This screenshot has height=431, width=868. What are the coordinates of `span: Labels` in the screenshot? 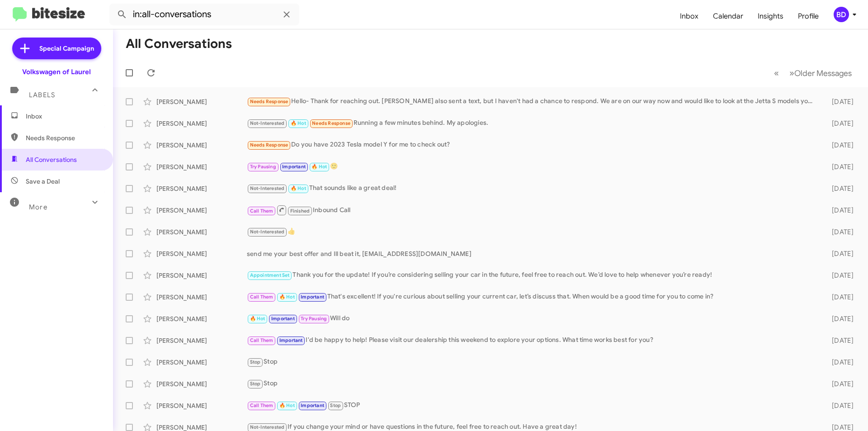 It's located at (42, 95).